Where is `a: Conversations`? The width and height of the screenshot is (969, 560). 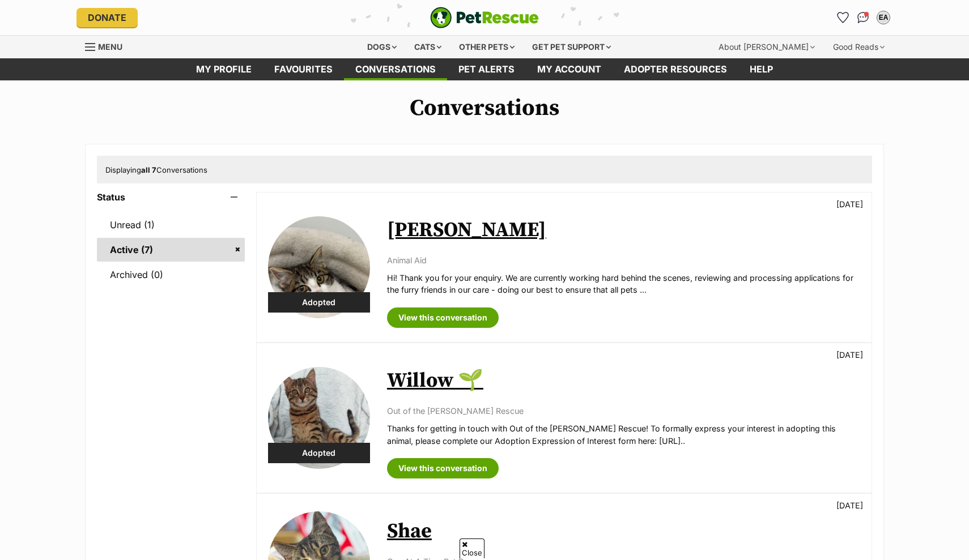
a: Conversations is located at coordinates (863, 18).